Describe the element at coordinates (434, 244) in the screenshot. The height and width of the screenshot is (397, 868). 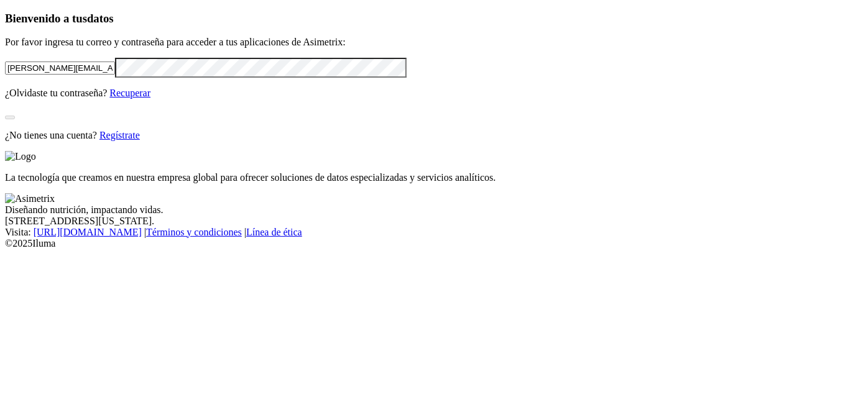
I see `div: © 2025 Iluma` at that location.